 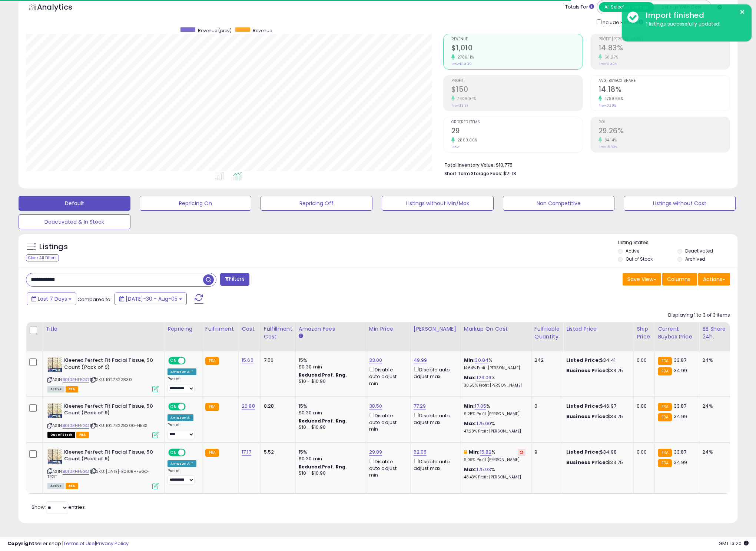 I want to click on div: $0.30 min, so click(x=330, y=413).